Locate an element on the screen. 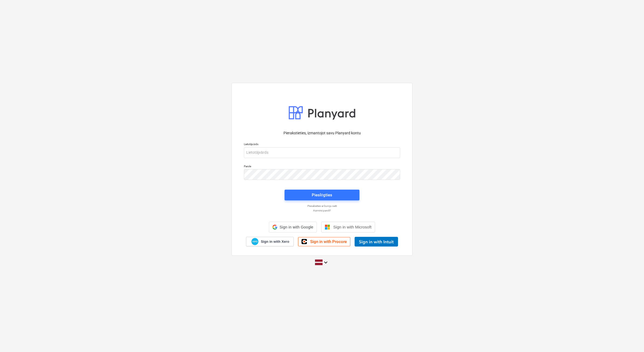 The width and height of the screenshot is (644, 352). button: Pieslēgties is located at coordinates (322, 195).